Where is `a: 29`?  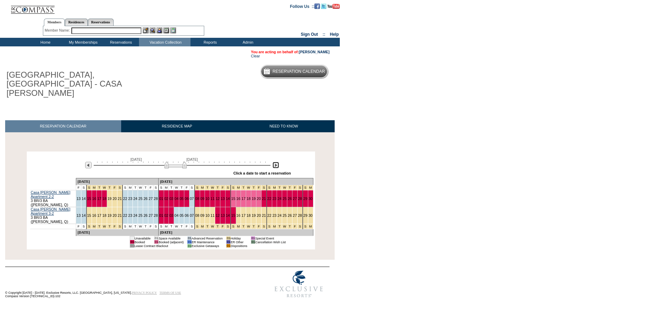 a: 29 is located at coordinates (306, 198).